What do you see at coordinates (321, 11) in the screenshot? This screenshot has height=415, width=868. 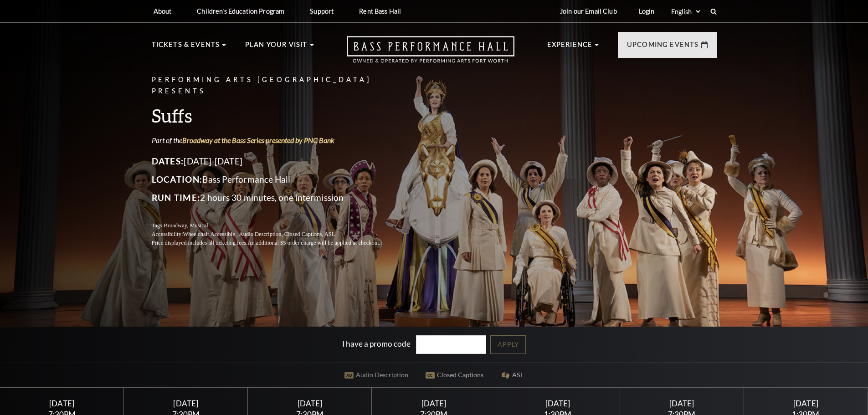 I see `p: Support` at bounding box center [321, 11].